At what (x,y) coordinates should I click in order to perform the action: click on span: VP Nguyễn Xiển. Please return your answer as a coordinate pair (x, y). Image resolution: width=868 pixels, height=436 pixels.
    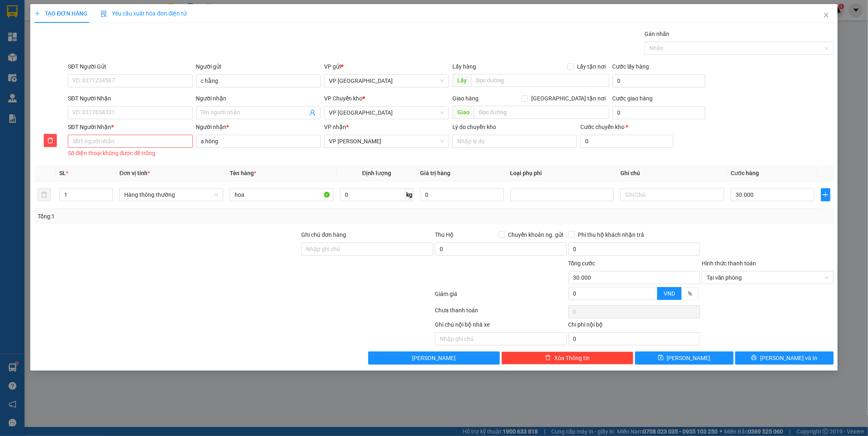
    Looking at the image, I should click on (387, 141).